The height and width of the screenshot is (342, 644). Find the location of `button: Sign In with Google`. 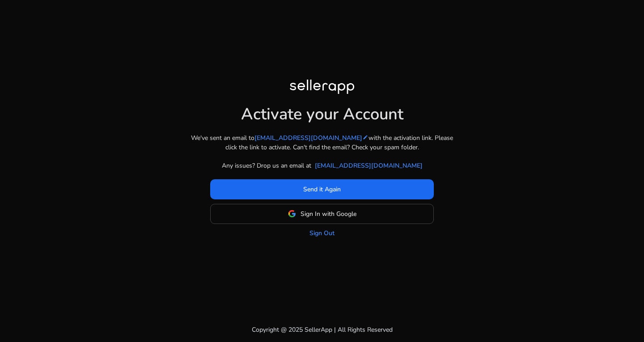

button: Sign In with Google is located at coordinates (322, 213).